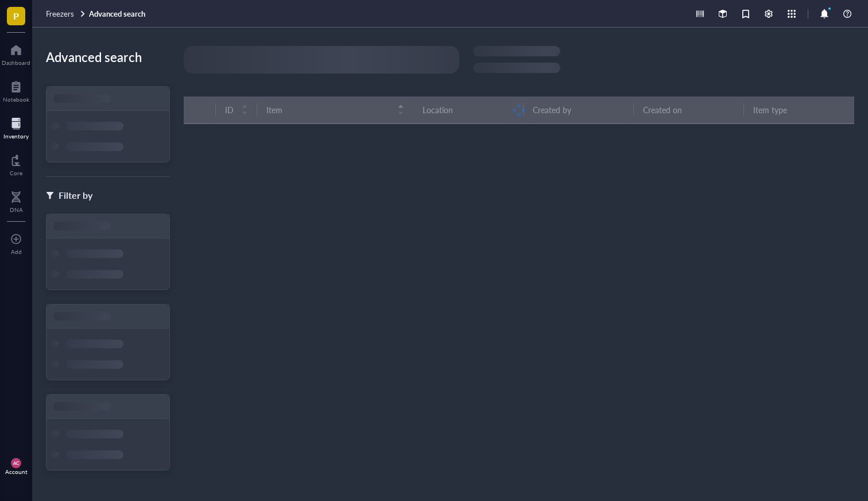 This screenshot has width=868, height=501. I want to click on a: Notebook, so click(16, 91).